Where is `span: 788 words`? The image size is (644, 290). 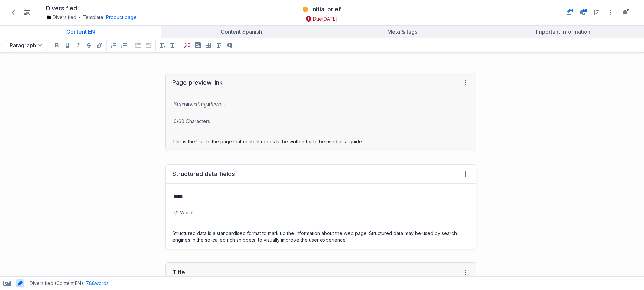 span: 788 words is located at coordinates (97, 283).